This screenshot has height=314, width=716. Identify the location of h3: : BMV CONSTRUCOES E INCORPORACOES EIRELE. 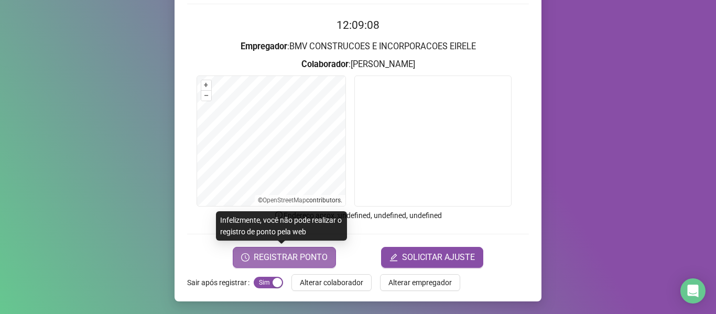
(358, 47).